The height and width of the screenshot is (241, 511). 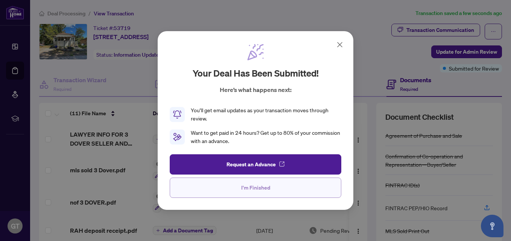 What do you see at coordinates (255, 188) in the screenshot?
I see `span: I'm Finished` at bounding box center [255, 188].